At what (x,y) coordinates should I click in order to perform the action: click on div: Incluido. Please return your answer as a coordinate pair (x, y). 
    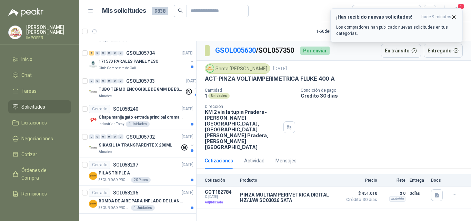
    Looking at the image, I should click on (397, 199).